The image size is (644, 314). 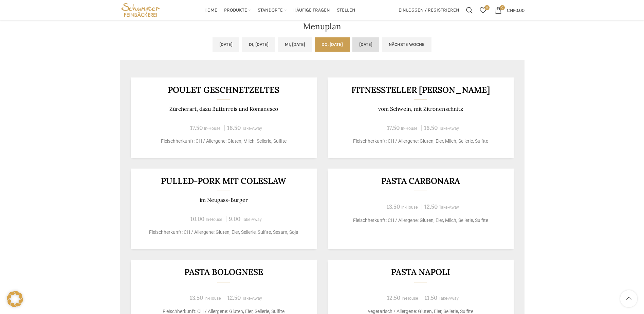 What do you see at coordinates (236, 10) in the screenshot?
I see `span: Produkte` at bounding box center [236, 10].